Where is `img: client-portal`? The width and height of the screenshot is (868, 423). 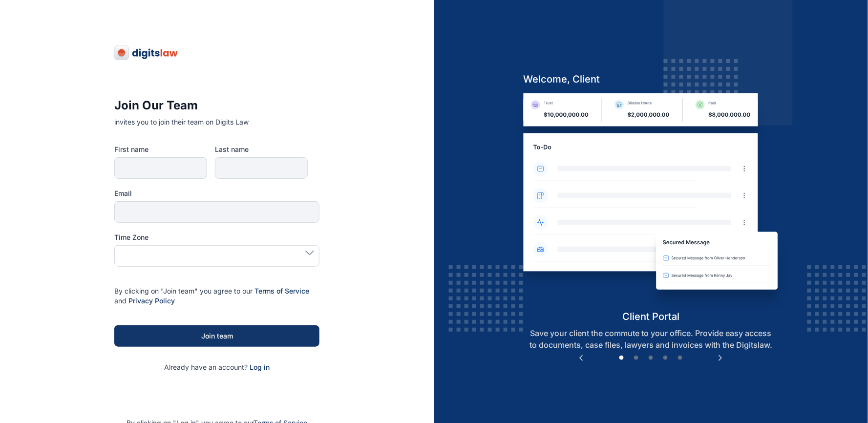
img: client-portal is located at coordinates (650, 201).